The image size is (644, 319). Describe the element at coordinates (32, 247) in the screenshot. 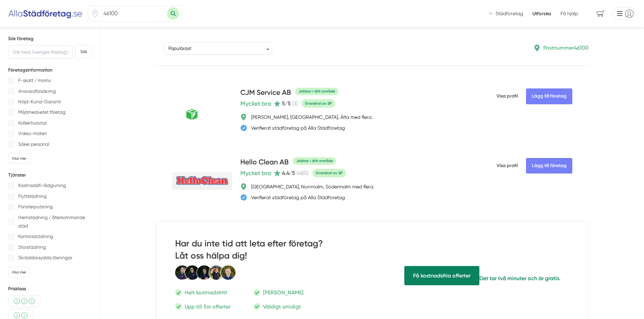

I see `p: Storstädning` at that location.